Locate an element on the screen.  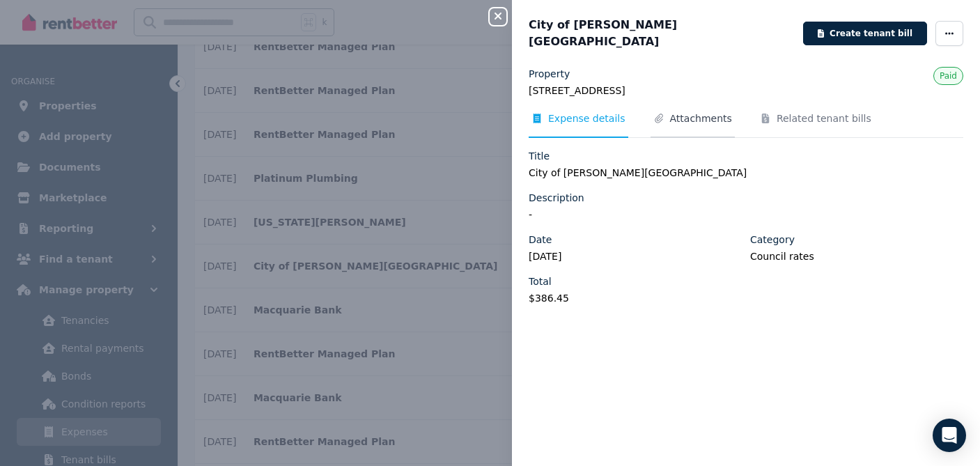
span: Paid is located at coordinates (948, 76).